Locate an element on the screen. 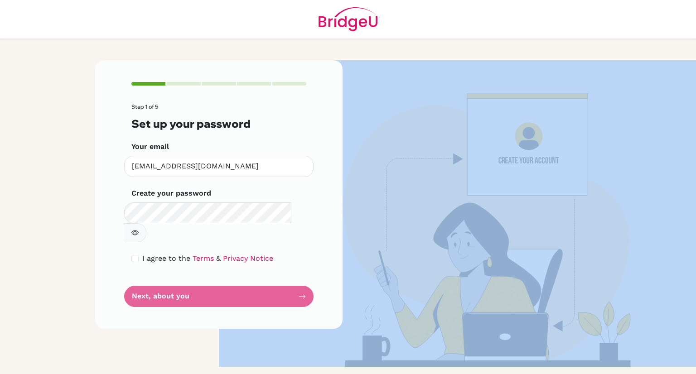 This screenshot has height=374, width=696. span: Step 1 of 5 is located at coordinates (144, 106).